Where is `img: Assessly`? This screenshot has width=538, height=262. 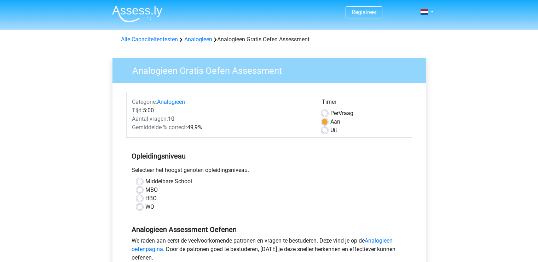 img: Assessly is located at coordinates (137, 14).